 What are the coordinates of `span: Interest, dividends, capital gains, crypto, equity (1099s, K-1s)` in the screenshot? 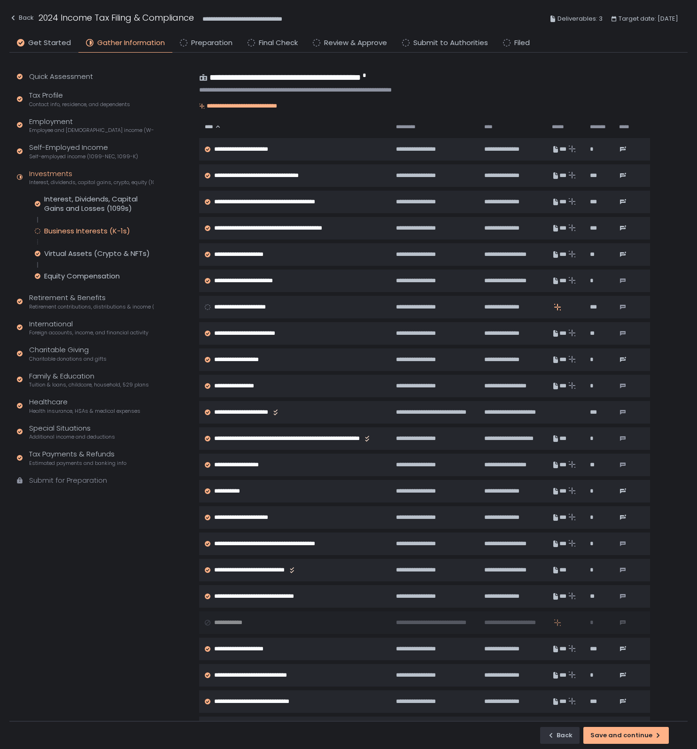 It's located at (91, 182).